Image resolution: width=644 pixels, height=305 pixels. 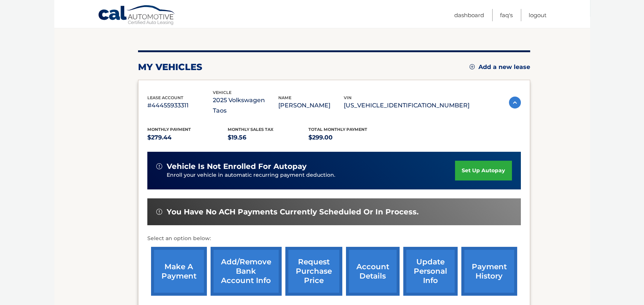 What do you see at coordinates (537, 15) in the screenshot?
I see `a: Logout` at bounding box center [537, 15].